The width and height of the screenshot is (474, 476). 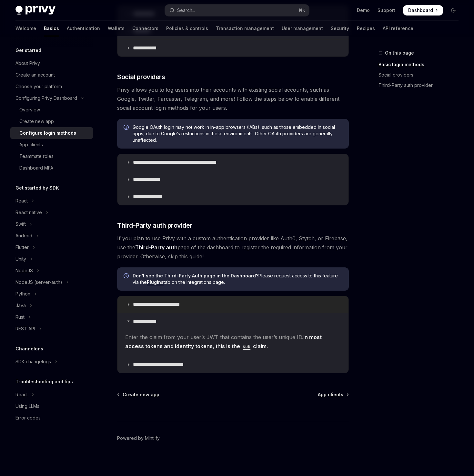 What do you see at coordinates (23, 294) in the screenshot?
I see `div: Python` at bounding box center [23, 294].